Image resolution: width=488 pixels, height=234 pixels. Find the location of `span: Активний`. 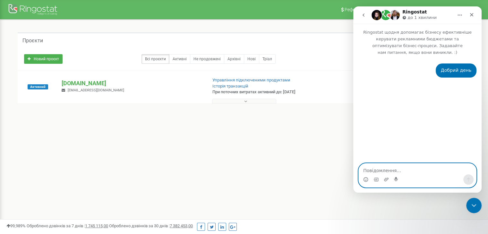

span: Активний is located at coordinates (38, 87).